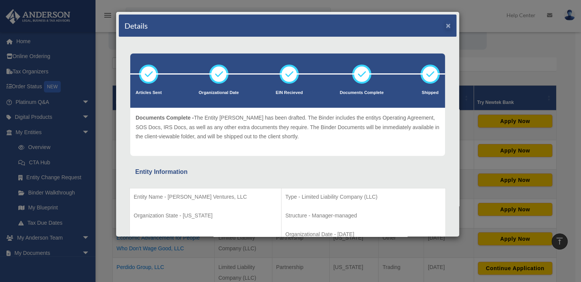 This screenshot has height=282, width=581. Describe the element at coordinates (363, 215) in the screenshot. I see `p: Structure - Manager-managed` at that location.